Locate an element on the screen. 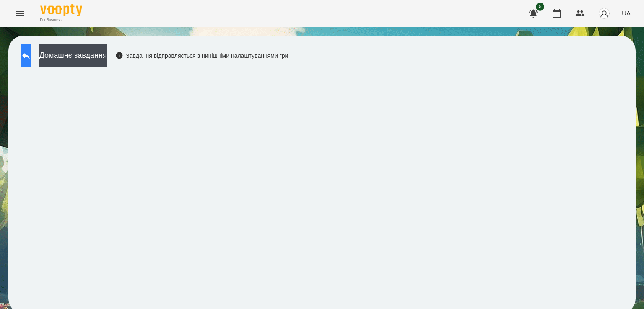 This screenshot has width=644, height=309. img: Voopty Logo is located at coordinates (61, 10).